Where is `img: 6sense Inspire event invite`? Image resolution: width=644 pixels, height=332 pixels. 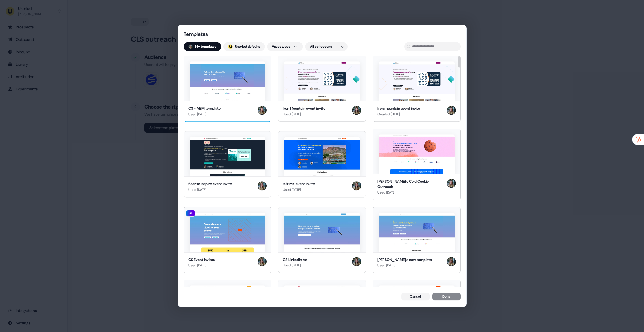 img: 6sense Inspire event invite is located at coordinates (228, 157).